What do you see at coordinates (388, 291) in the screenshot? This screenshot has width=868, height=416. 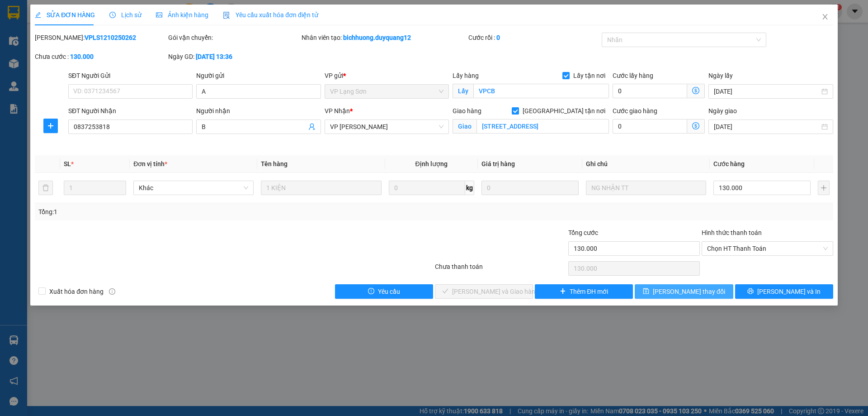 I see `span: Yêu cầu` at bounding box center [388, 291].